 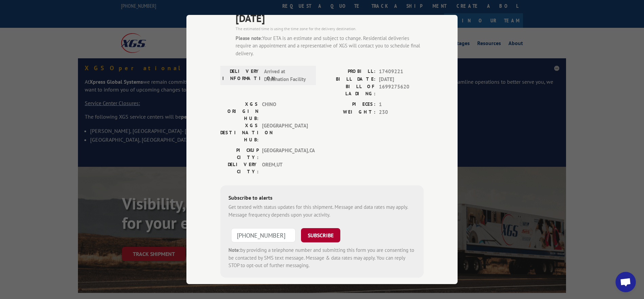 What do you see at coordinates (240, 168) in the screenshot?
I see `label: DELIVERY CITY:` at bounding box center [240, 168].